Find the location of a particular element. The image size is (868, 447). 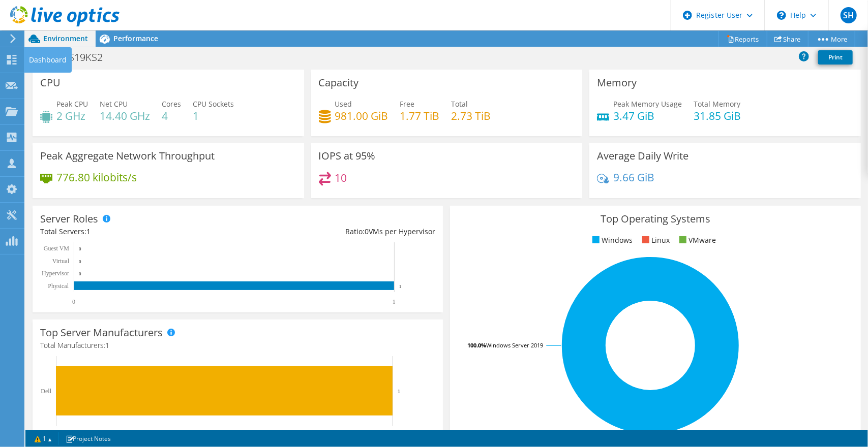

li: VMware is located at coordinates (696, 241).